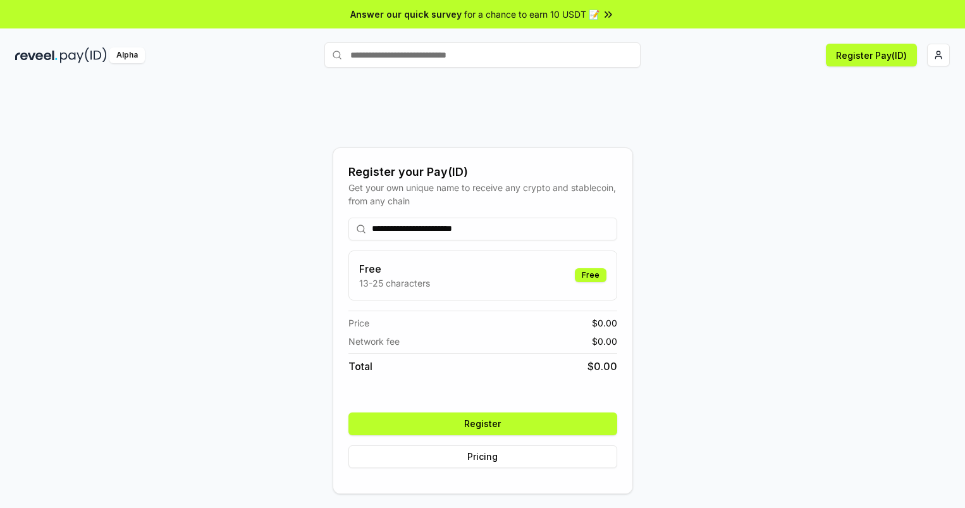 The height and width of the screenshot is (508, 965). What do you see at coordinates (359, 323) in the screenshot?
I see `span: Price` at bounding box center [359, 323].